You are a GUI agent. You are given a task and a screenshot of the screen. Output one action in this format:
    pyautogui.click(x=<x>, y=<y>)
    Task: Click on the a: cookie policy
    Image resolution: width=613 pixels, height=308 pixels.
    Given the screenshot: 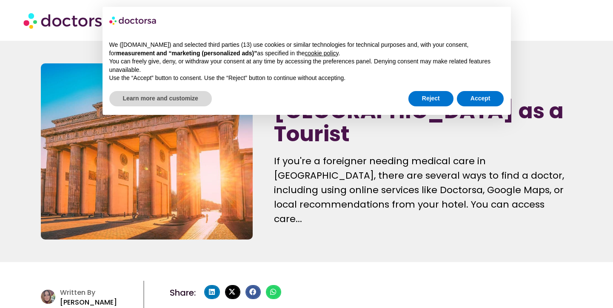 What is the action you would take?
    pyautogui.click(x=321, y=53)
    